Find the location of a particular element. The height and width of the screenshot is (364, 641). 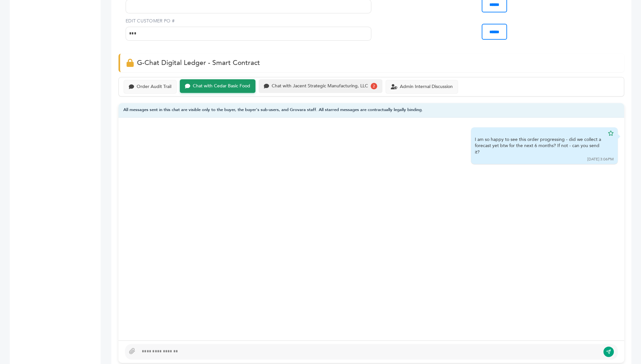

div: 2 is located at coordinates (374, 86).